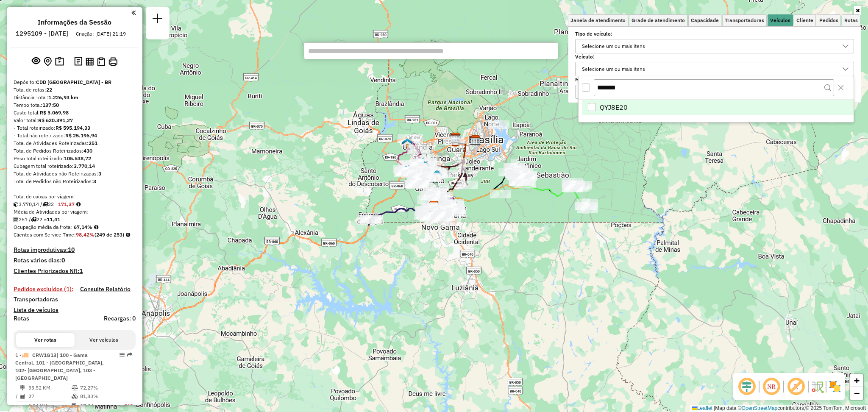  Describe the element at coordinates (456, 138) in the screenshot. I see `img: CDD Brasilia - XB` at that location.